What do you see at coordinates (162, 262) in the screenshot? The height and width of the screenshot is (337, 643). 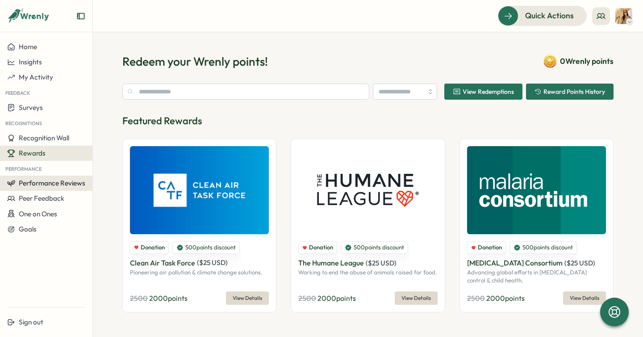 I see `p: Clean Air Task Force` at bounding box center [162, 262].